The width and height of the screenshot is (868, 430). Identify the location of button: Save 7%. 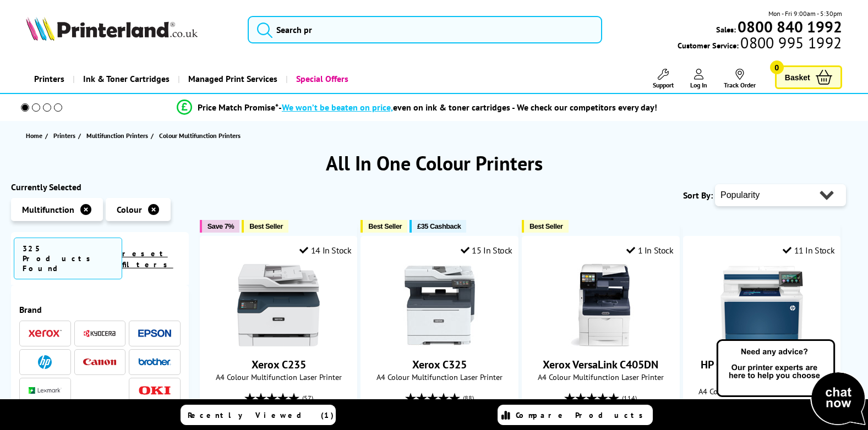
(220, 226).